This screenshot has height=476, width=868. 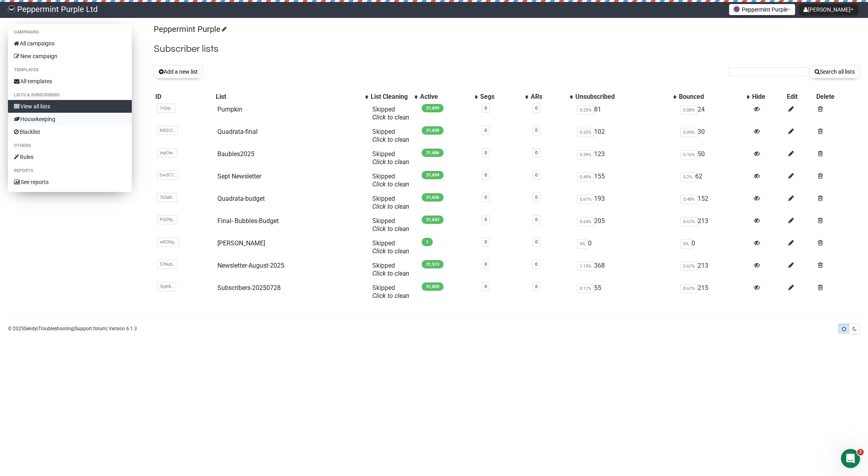 What do you see at coordinates (432, 153) in the screenshot?
I see `span: 31,686` at bounding box center [432, 153].